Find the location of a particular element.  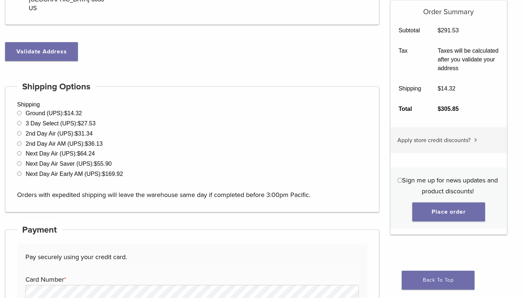

h5: Order Summary is located at coordinates (448, 8).